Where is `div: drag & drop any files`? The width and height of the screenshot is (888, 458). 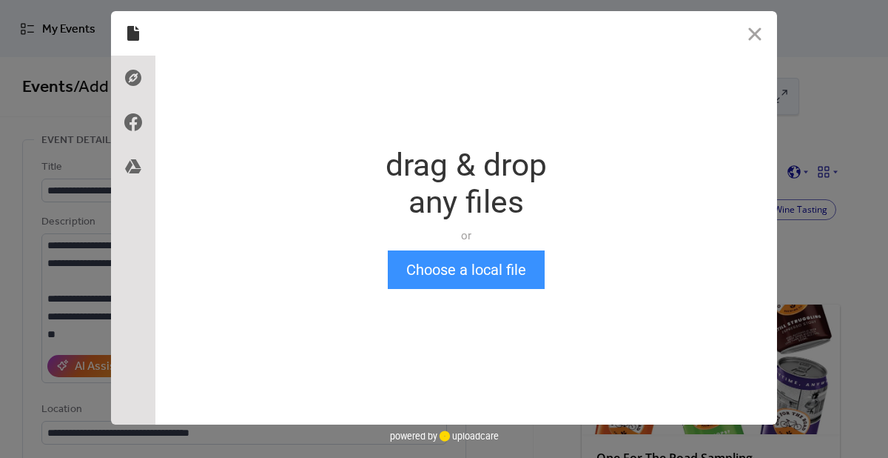 div: drag & drop any files is located at coordinates (466, 184).